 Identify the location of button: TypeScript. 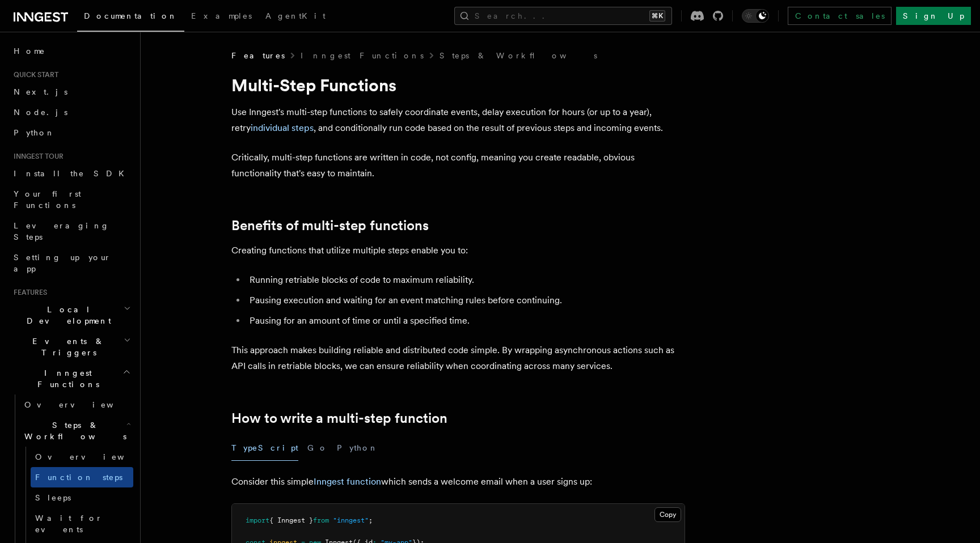
(265, 448).